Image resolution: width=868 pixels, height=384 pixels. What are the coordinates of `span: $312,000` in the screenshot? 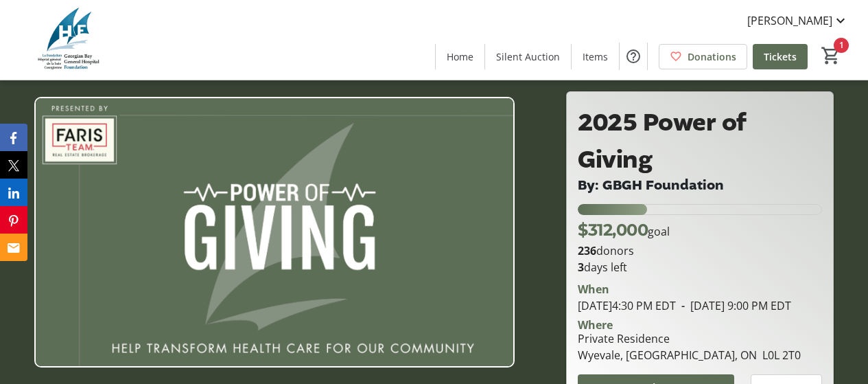 It's located at (613, 229).